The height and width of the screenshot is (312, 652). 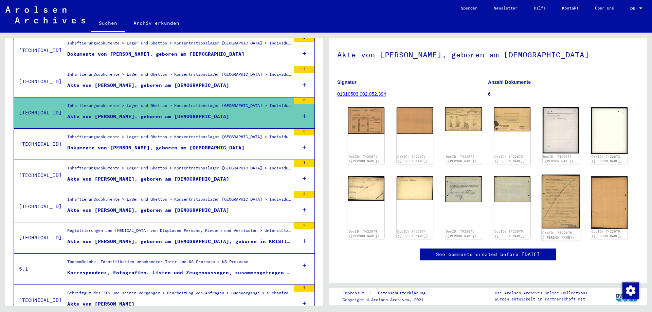 What do you see at coordinates (304, 163) in the screenshot?
I see `div: 3` at bounding box center [304, 163].